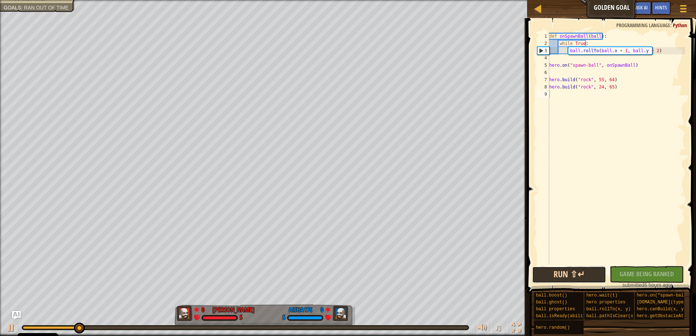  What do you see at coordinates (633, 285) in the screenshot?
I see `span: submitted` at bounding box center [633, 285].